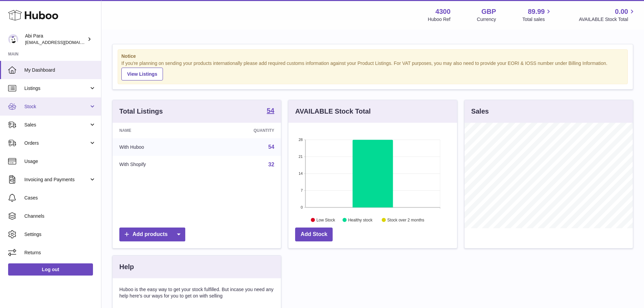 The width and height of the screenshot is (644, 308). I want to click on span: Total sales, so click(537, 19).